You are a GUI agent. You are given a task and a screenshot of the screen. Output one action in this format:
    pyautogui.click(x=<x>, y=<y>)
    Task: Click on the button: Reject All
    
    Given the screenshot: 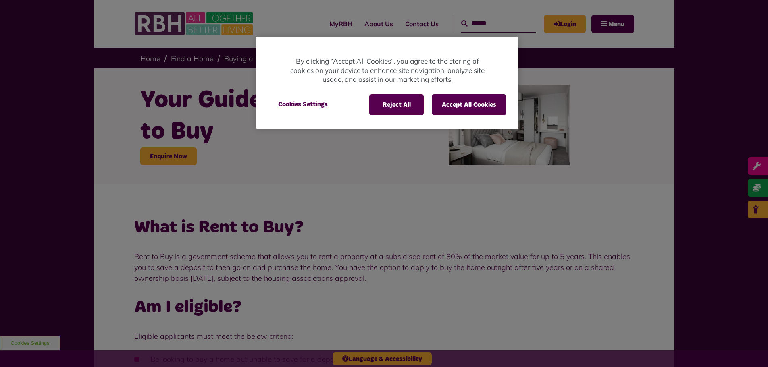 What is the action you would take?
    pyautogui.click(x=396, y=105)
    